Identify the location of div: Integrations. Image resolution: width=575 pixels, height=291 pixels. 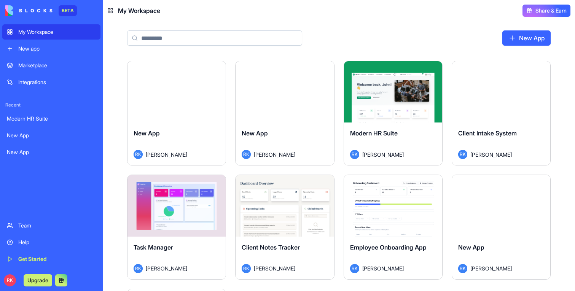
(57, 82).